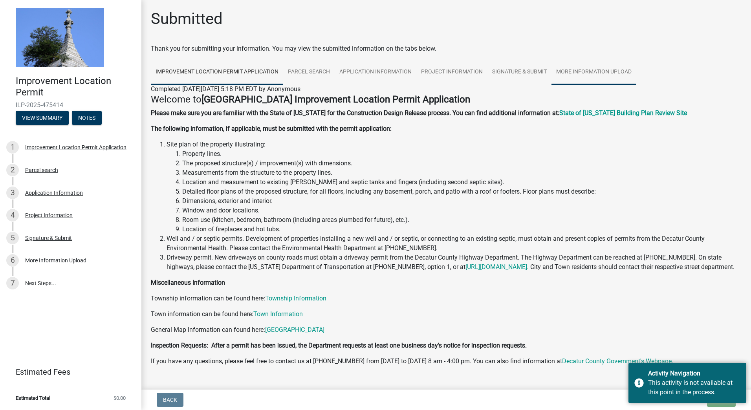  I want to click on li: Room use (kitchen, bedroom, bathroom (including areas plumbed for future), etc.)., so click(462, 220).